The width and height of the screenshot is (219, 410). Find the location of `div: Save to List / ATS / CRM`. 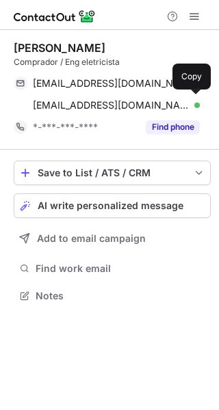

div: Save to List / ATS / CRM is located at coordinates (112, 173).